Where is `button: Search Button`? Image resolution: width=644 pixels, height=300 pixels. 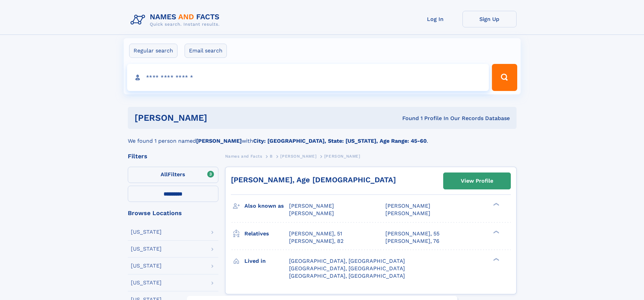
button: Search Button is located at coordinates (504, 78).